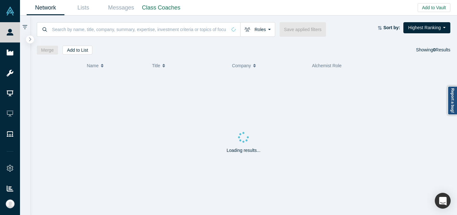  What do you see at coordinates (442, 50) in the screenshot?
I see `span: Results` at bounding box center [442, 50].